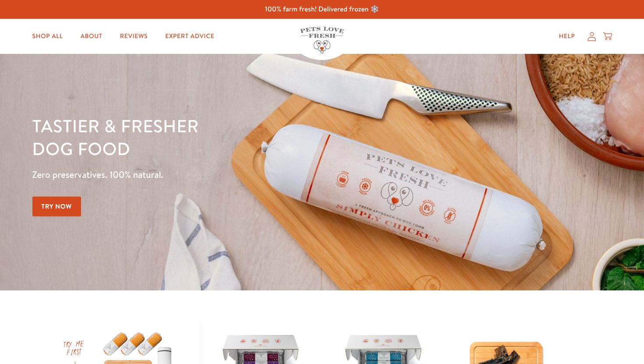 This screenshot has height=364, width=644. What do you see at coordinates (57, 206) in the screenshot?
I see `a: Try Now` at bounding box center [57, 206].